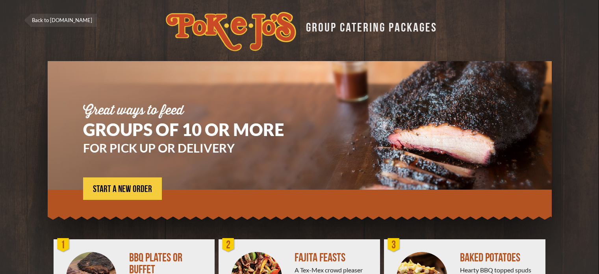 Image resolution: width=599 pixels, height=274 pixels. What do you see at coordinates (195, 148) in the screenshot?
I see `h3: FOR PICK UP OR DELIVERY` at bounding box center [195, 148].